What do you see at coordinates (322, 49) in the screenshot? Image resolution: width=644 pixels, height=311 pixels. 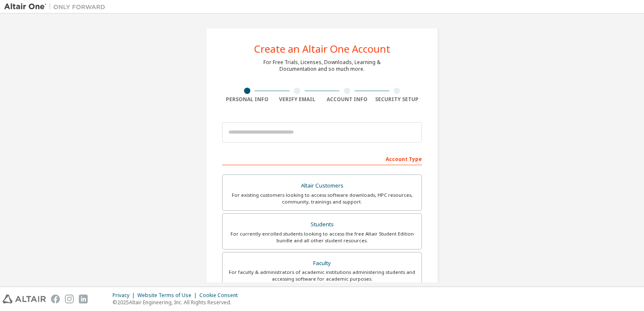 I see `div: Create an Altair One Account` at bounding box center [322, 49].